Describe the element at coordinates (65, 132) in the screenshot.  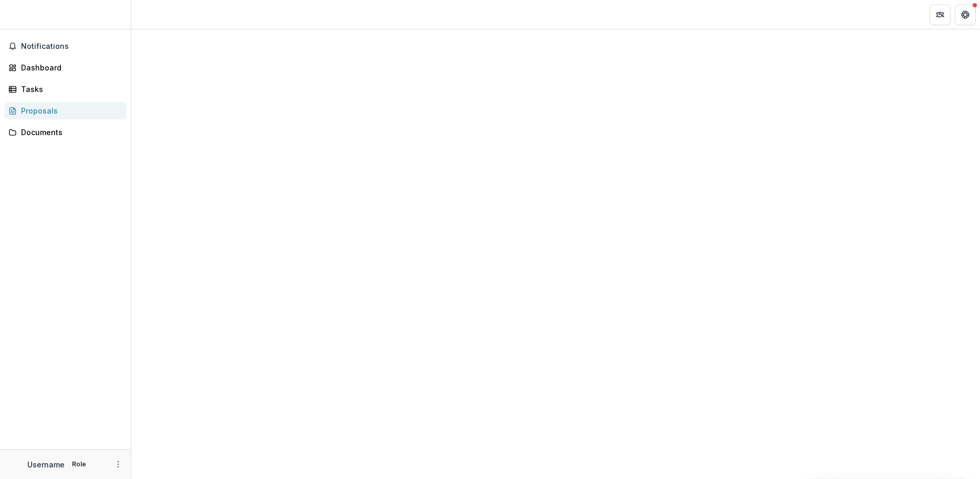
I see `a: Documents` at that location.